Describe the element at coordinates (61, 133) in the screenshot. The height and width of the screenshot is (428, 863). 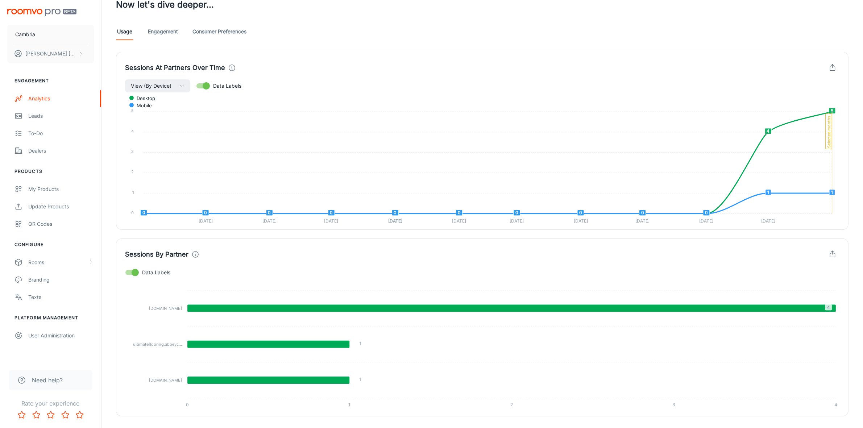
I see `div: To-do` at that location.